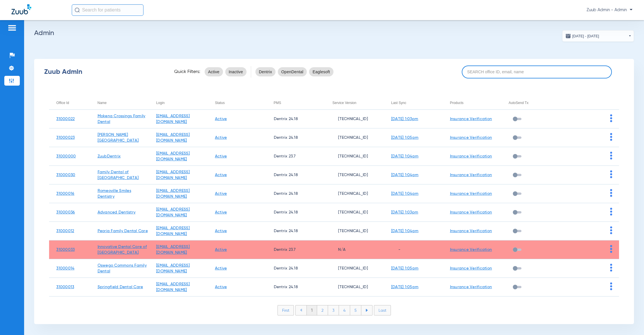 This screenshot has height=335, width=644. What do you see at coordinates (107, 10) in the screenshot?
I see `input: Search for patients` at bounding box center [107, 10].